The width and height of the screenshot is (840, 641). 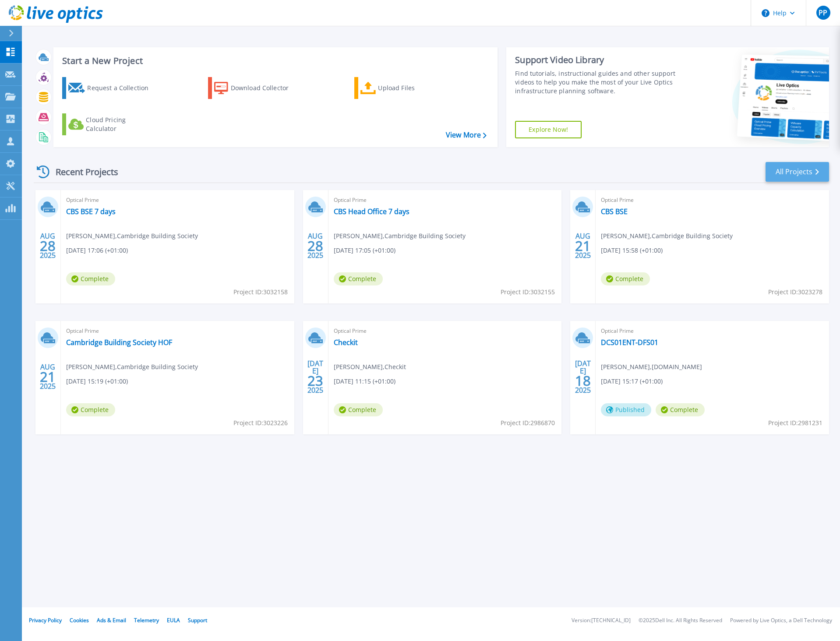 I want to click on a: Explore Now!, so click(x=548, y=129).